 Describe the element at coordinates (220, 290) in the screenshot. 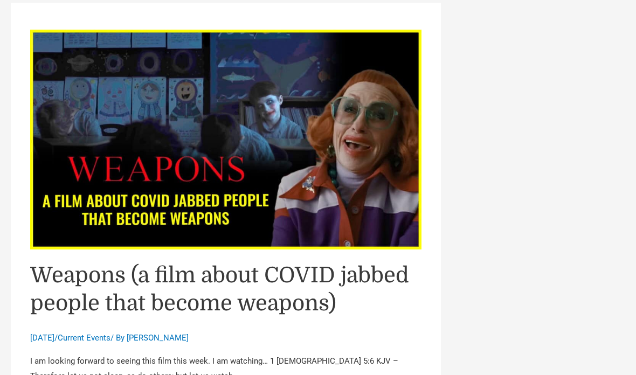

I see `a: Weapons (a film about COVID jabbed people that become weapons)` at that location.